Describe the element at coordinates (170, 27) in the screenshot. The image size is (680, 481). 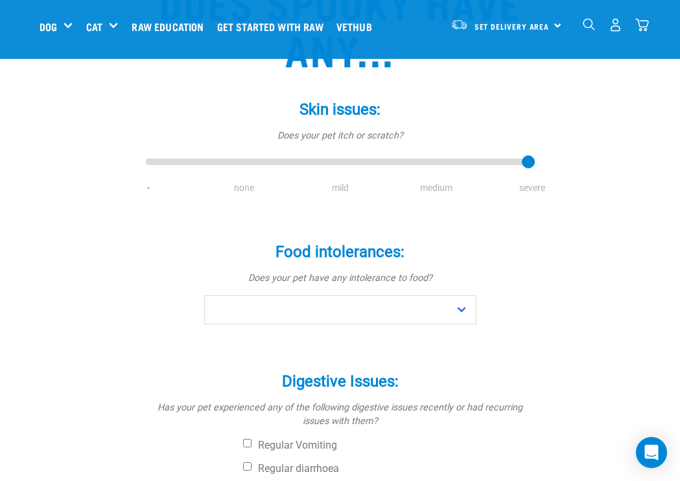
I see `a: Raw Education` at that location.